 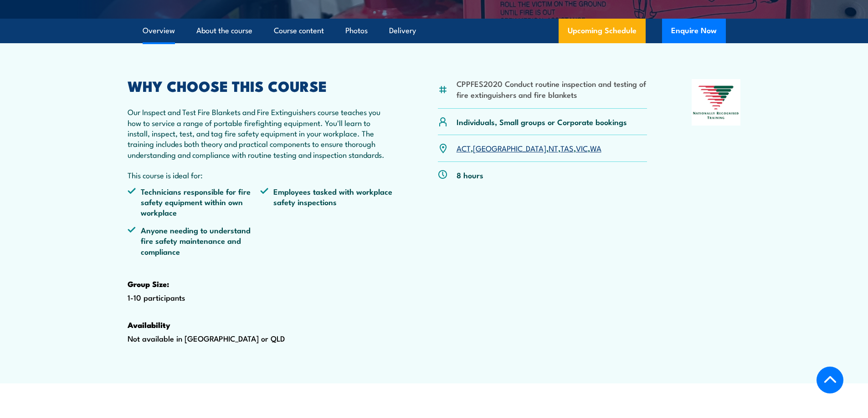 I want to click on a: About the course, so click(x=224, y=30).